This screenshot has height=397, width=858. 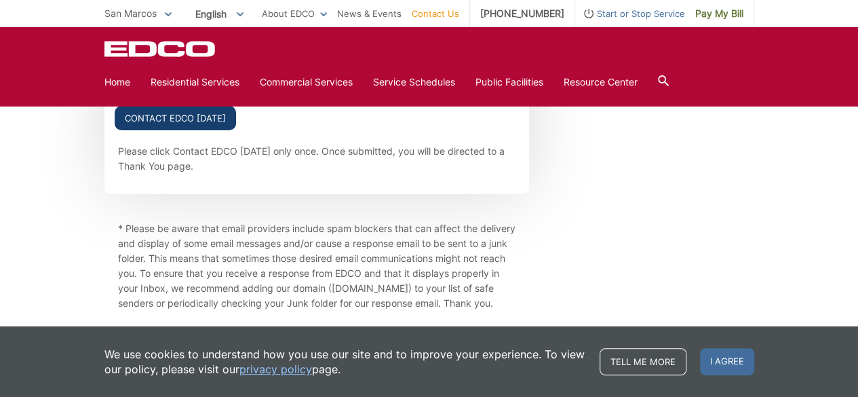 I want to click on a: About EDCO, so click(x=294, y=14).